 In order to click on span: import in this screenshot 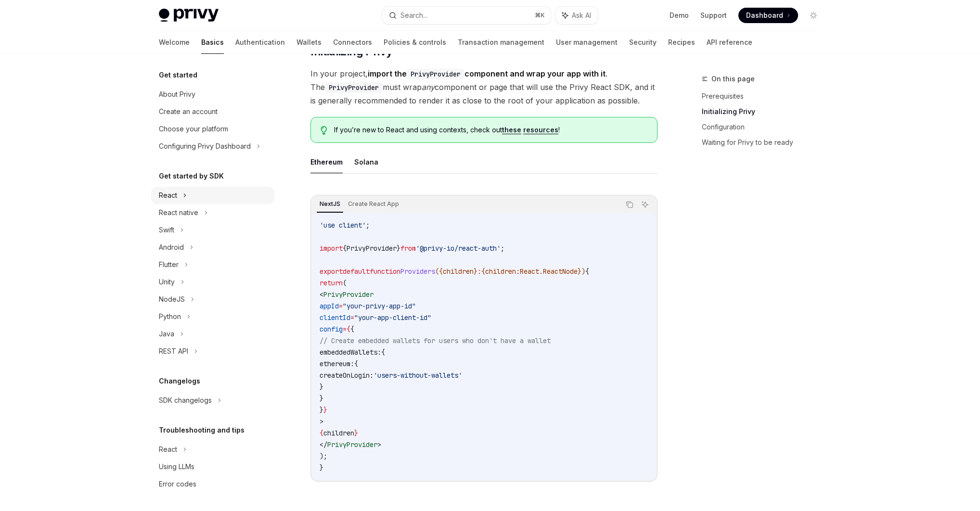, I will do `click(331, 248)`.